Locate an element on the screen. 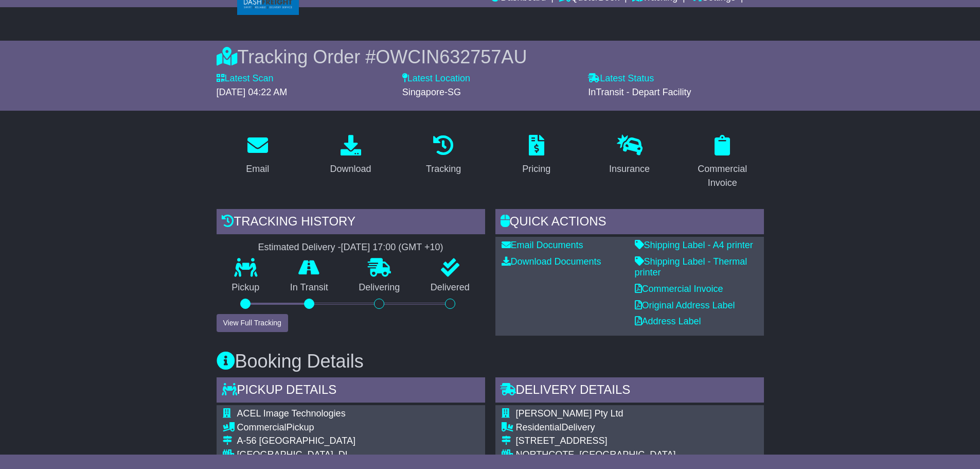 Image resolution: width=980 pixels, height=469 pixels. div: Pickup Details is located at coordinates (351, 391).